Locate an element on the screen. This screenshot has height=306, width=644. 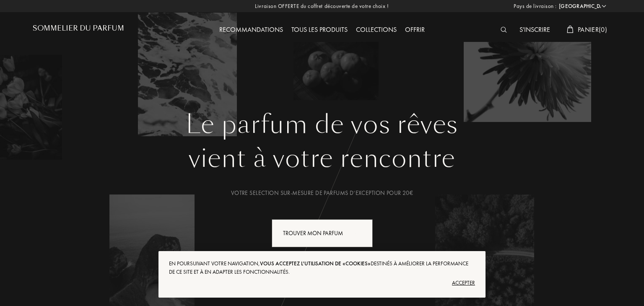
a: Recommandations is located at coordinates (251, 29).